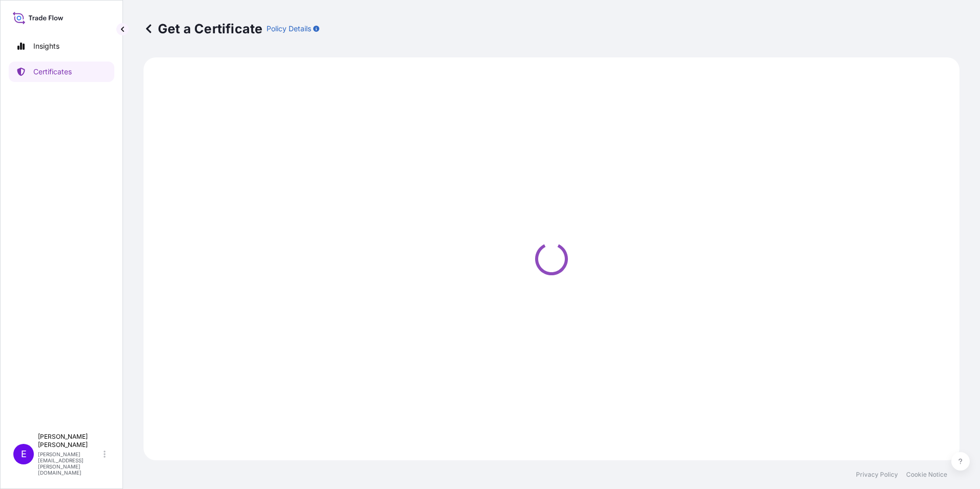 The image size is (980, 489). I want to click on span: E, so click(24, 454).